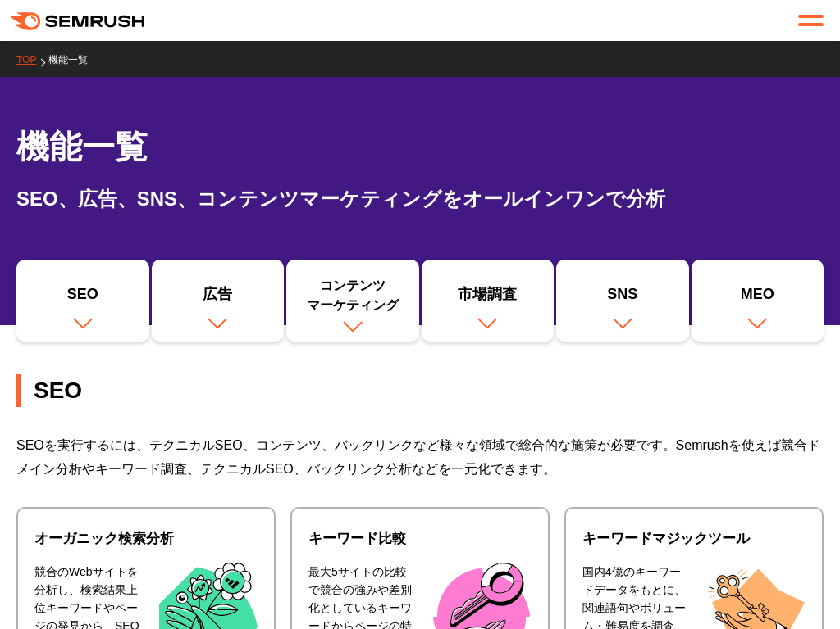 This screenshot has width=840, height=629. What do you see at coordinates (420, 539) in the screenshot?
I see `div: キーワード比較` at bounding box center [420, 539].